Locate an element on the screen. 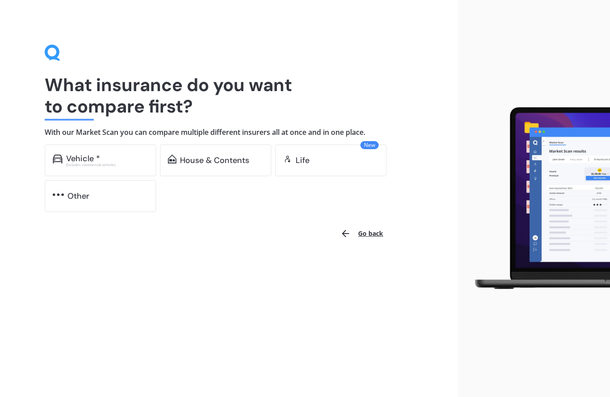  img: life.f720d6a2d7cdcd3ad642.svg is located at coordinates (288, 159).